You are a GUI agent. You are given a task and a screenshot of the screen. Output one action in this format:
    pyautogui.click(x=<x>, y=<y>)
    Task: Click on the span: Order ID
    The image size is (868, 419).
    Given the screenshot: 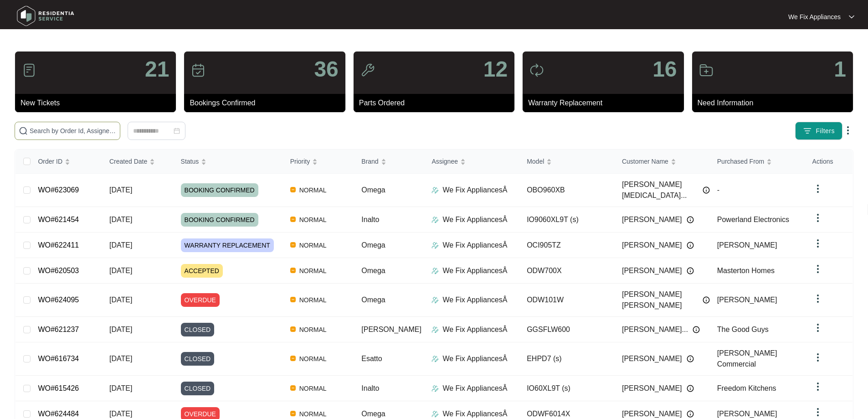 What is the action you would take?
    pyautogui.click(x=50, y=161)
    